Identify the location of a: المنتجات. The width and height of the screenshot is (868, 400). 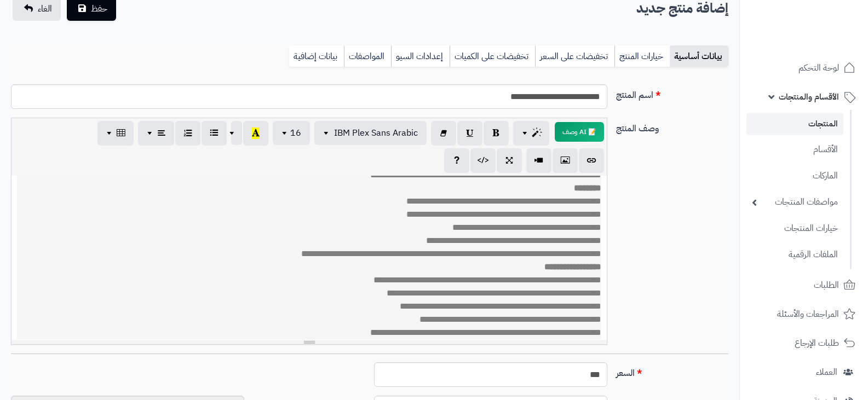
(794, 124).